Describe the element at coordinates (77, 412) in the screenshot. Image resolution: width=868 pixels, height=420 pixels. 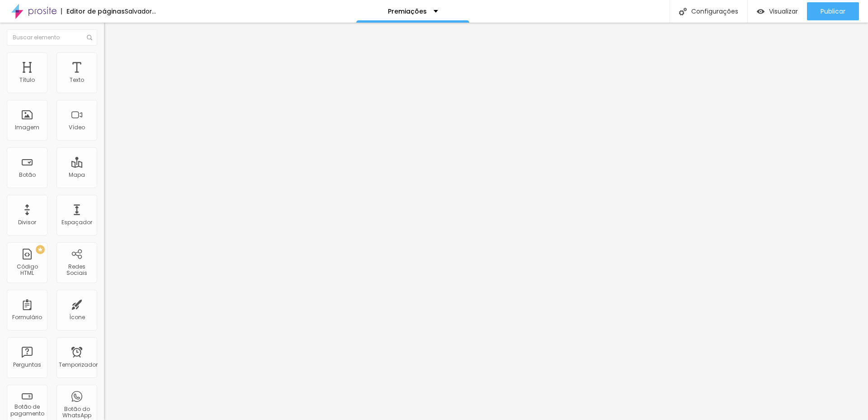
I see `font: Botão do WhatsApp` at that location.